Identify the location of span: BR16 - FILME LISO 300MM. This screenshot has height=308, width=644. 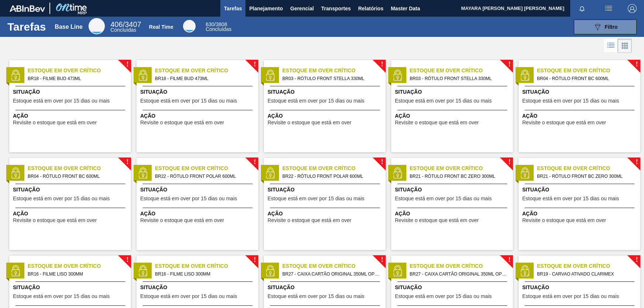
(204, 274).